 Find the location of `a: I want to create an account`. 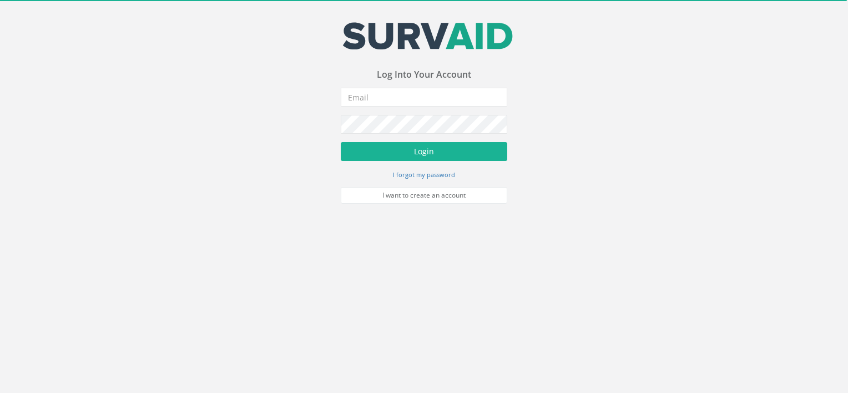

a: I want to create an account is located at coordinates (424, 195).